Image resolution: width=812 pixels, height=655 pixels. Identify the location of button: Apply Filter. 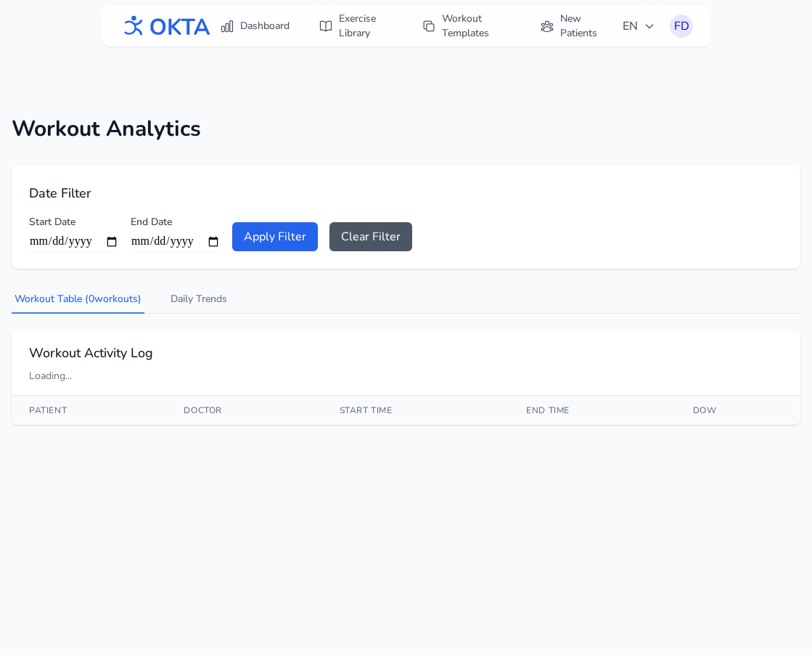
(275, 236).